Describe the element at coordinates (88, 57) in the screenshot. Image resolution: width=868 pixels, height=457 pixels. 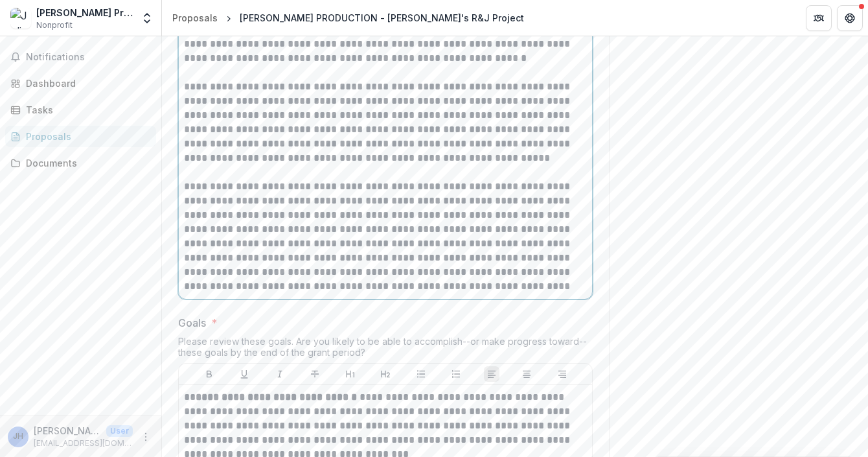
I see `span: Notifications` at that location.